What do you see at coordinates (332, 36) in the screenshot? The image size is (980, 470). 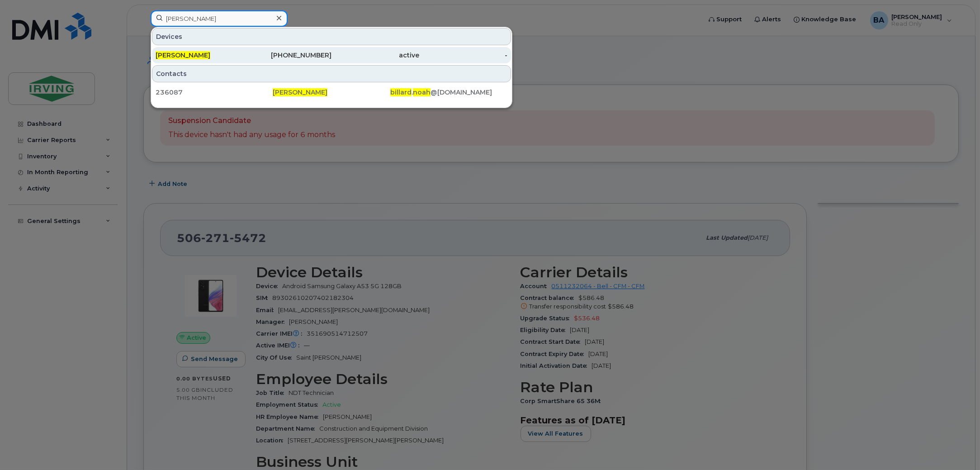 I see `div: Devices` at bounding box center [332, 36].